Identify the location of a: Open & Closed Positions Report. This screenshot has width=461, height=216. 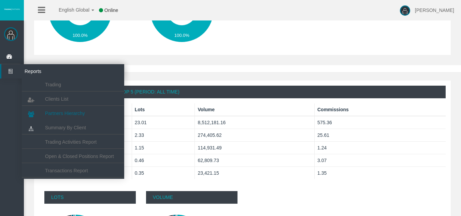
(73, 156).